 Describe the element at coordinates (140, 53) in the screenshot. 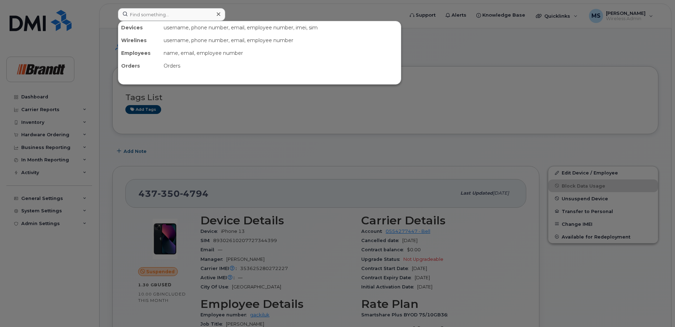

I see `div: Employees` at that location.